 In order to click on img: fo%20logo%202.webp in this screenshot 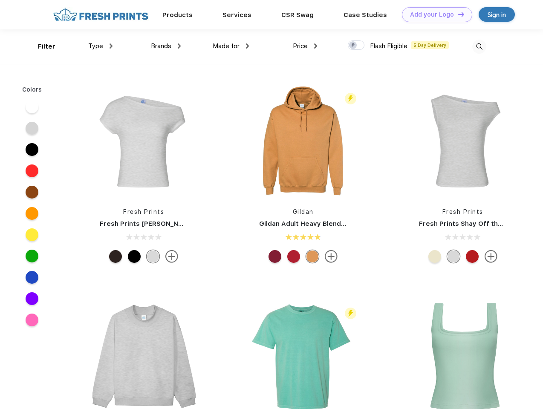, I will do `click(101, 14)`.